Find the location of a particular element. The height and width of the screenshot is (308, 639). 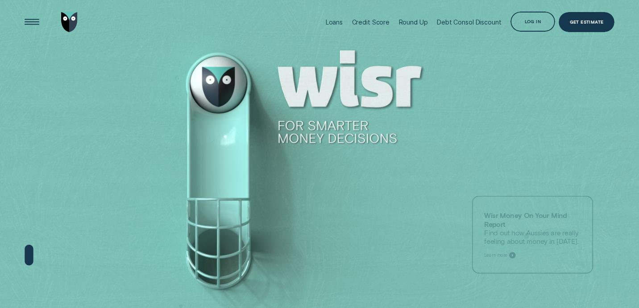

div: Loans is located at coordinates (334, 22).